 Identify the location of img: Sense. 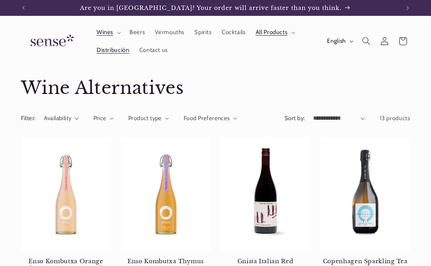
(51, 41).